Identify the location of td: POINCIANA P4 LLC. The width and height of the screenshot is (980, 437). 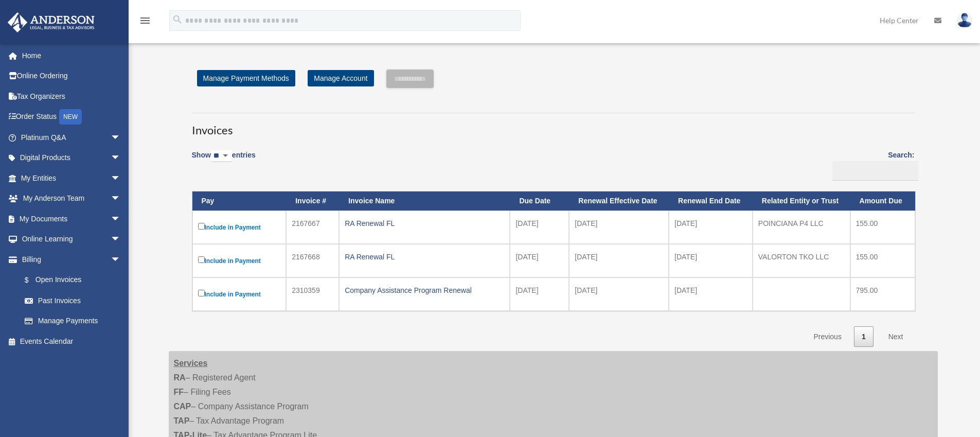
(801, 227).